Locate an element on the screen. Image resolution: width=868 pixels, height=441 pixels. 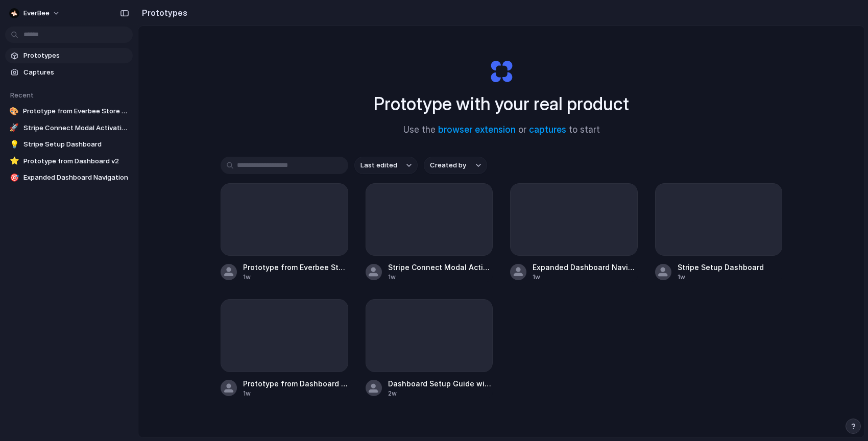
span: Prototypes is located at coordinates (76, 56).